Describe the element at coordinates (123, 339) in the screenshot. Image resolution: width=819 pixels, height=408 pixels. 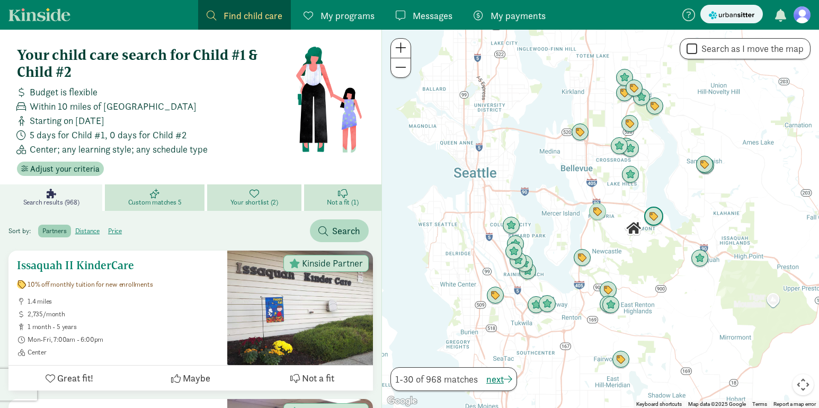
I see `span: Mon-Fri, 7:00am - 6:00pm` at that location.